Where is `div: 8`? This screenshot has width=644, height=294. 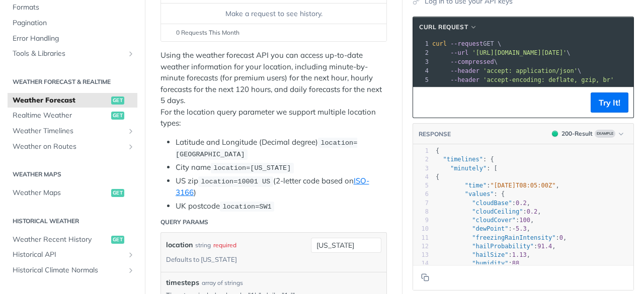 div: 8 is located at coordinates (421, 212).